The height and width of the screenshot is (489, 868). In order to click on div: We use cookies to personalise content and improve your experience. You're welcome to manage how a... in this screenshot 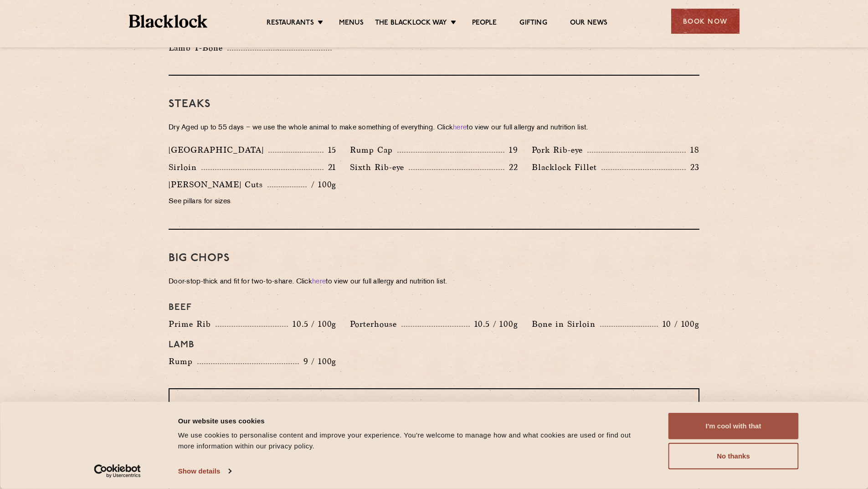, I will do `click(413, 441)`.